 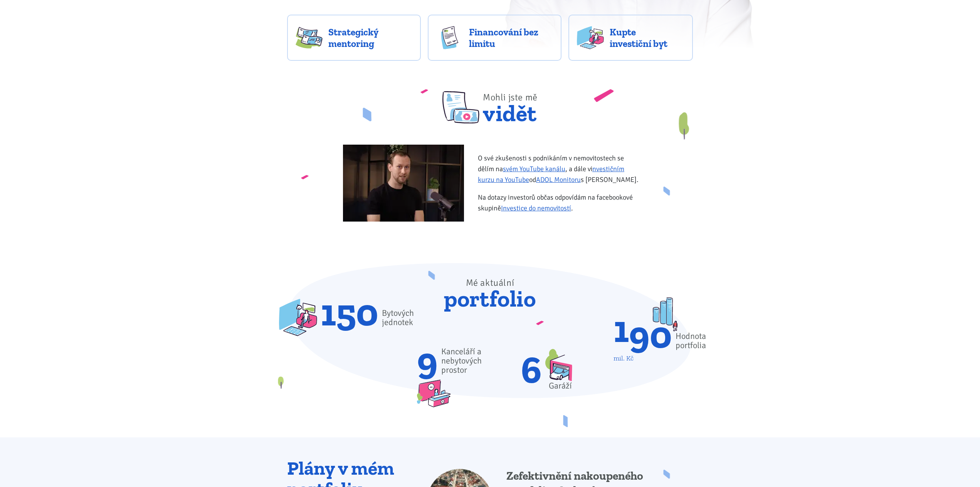 What do you see at coordinates (621, 330) in the screenshot?
I see `div: 1` at bounding box center [621, 330].